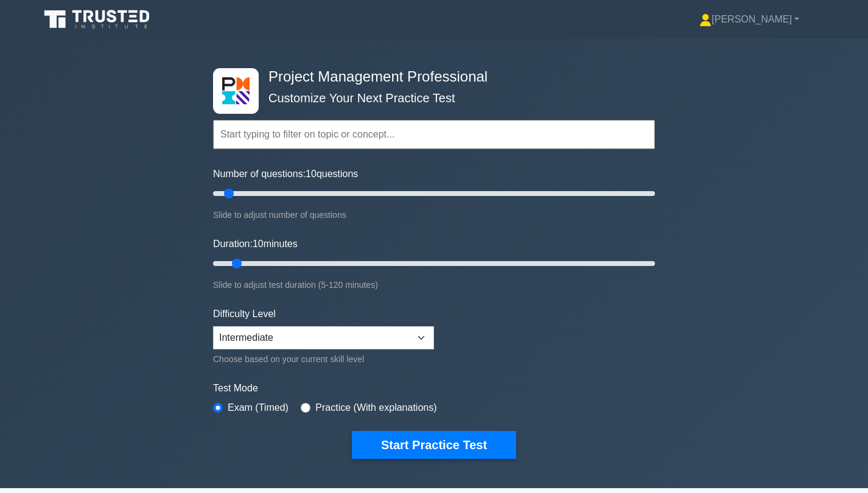  Describe the element at coordinates (376, 408) in the screenshot. I see `label: Practice (With explanations)` at that location.